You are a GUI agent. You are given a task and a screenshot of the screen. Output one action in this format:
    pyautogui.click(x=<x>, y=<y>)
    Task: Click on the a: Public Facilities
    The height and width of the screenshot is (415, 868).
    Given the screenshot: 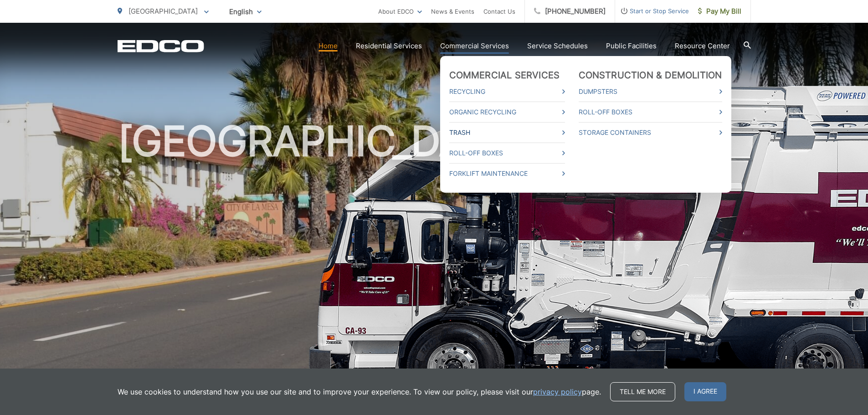 What is the action you would take?
    pyautogui.click(x=631, y=46)
    